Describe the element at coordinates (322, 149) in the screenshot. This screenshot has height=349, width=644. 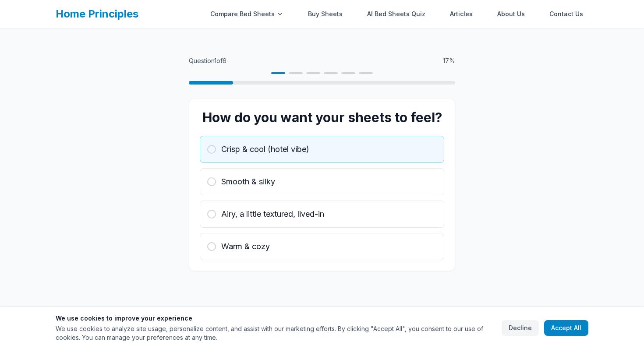
I see `button: Crisp & cool (hotel vibe)` at that location.